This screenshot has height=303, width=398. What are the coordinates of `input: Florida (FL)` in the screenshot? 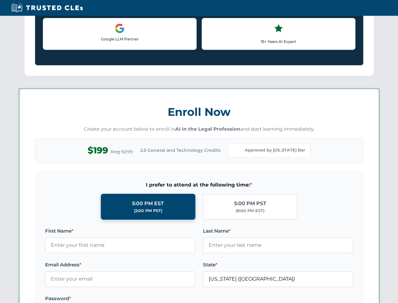 It's located at (278, 279).